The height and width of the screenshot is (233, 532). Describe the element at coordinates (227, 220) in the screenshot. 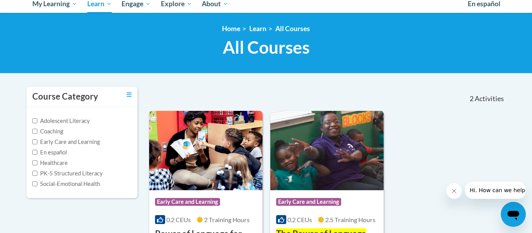

I see `span: 2 Training Hours` at that location.